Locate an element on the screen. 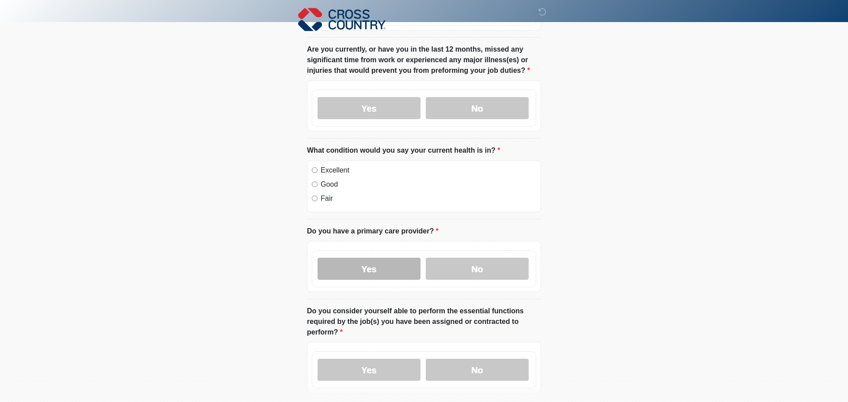 The width and height of the screenshot is (848, 402). label: Are you currently, or have you in the last 12 months, missed any significant time from work or ex... is located at coordinates (424, 60).